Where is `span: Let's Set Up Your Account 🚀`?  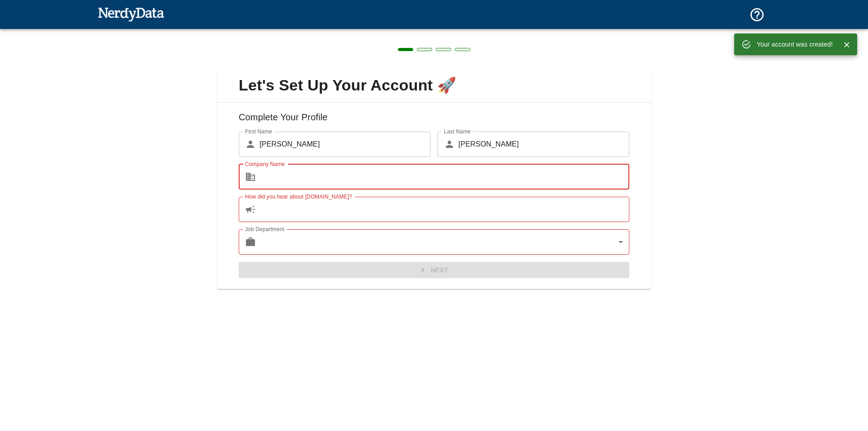
span: Let's Set Up Your Account 🚀 is located at coordinates (434, 86).